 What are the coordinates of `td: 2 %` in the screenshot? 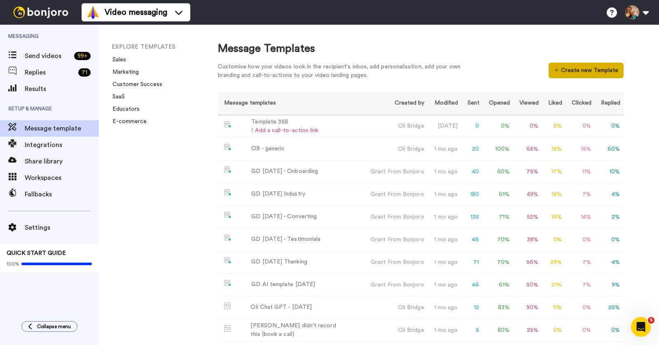 It's located at (609, 217).